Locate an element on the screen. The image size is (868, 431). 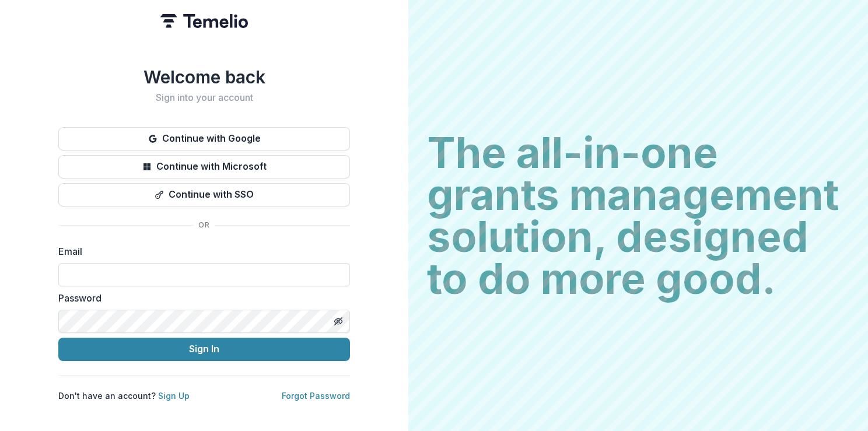
button: Sign In is located at coordinates (204, 350).